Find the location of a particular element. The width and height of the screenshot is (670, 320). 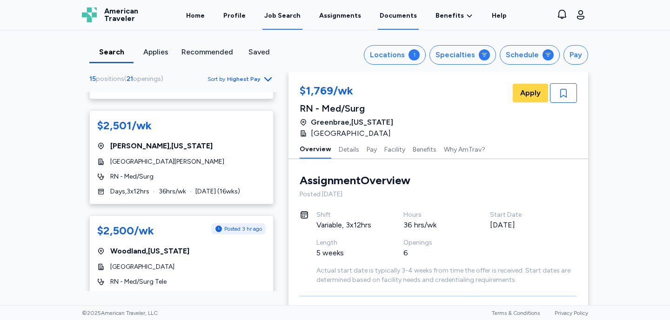

button: Locations1 is located at coordinates (395, 55).